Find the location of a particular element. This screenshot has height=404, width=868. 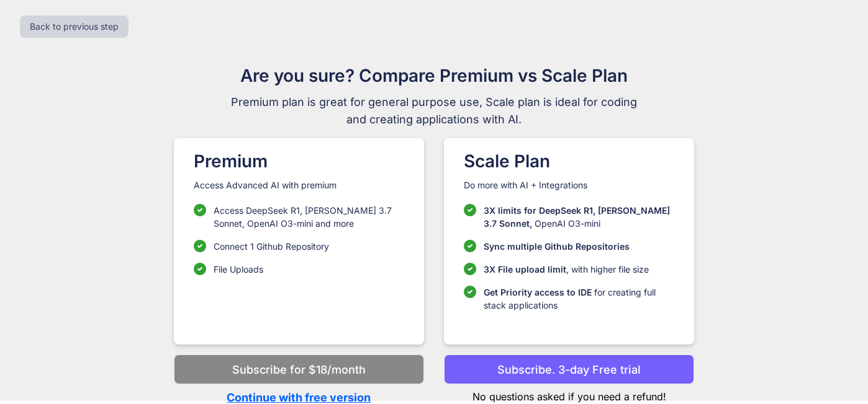

button: Subscribe. 3-day Free trial is located at coordinates (569, 370).